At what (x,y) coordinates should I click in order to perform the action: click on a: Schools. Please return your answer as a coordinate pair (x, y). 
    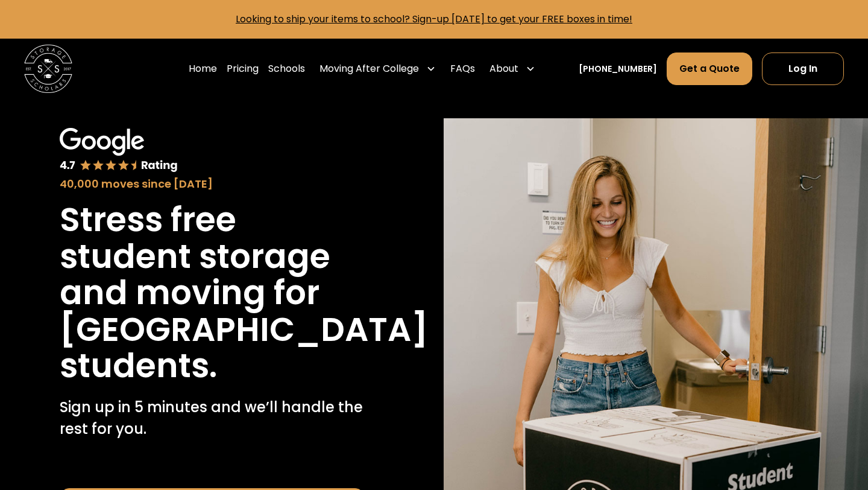
    Looking at the image, I should click on (286, 69).